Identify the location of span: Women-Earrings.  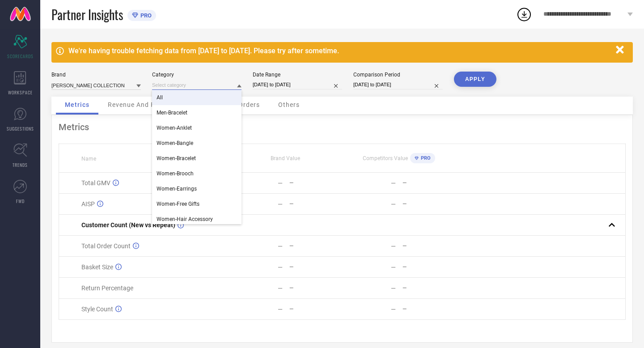
(177, 189).